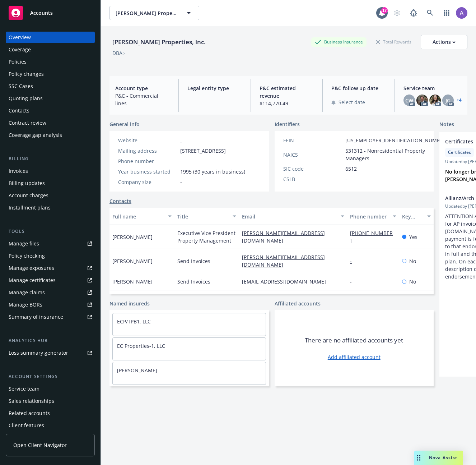  Describe the element at coordinates (397, 155) in the screenshot. I see `span: 531312 - Nonresidential Property Managers` at that location.